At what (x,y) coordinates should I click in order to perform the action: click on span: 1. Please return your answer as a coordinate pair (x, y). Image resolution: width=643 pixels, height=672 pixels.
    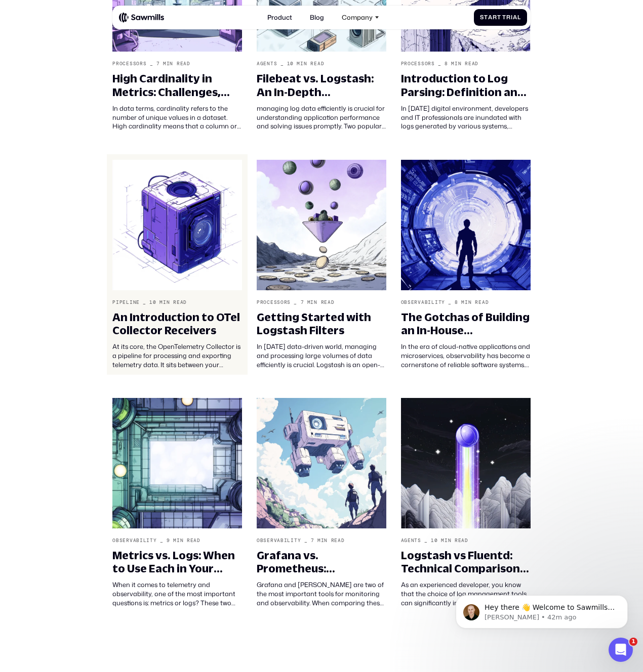
    Looking at the image, I should click on (633, 642).